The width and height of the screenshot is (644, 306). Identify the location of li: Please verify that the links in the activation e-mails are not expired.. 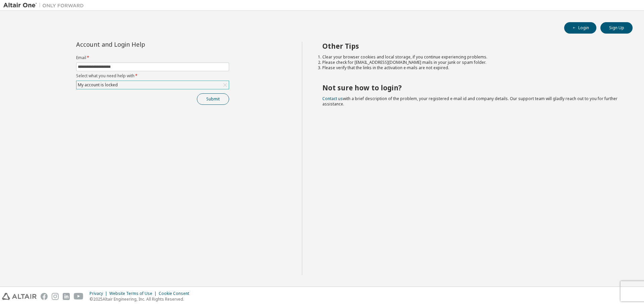
(471, 68).